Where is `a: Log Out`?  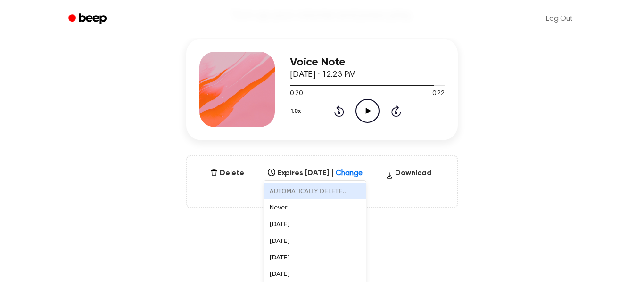
a: Log Out is located at coordinates (559, 19).